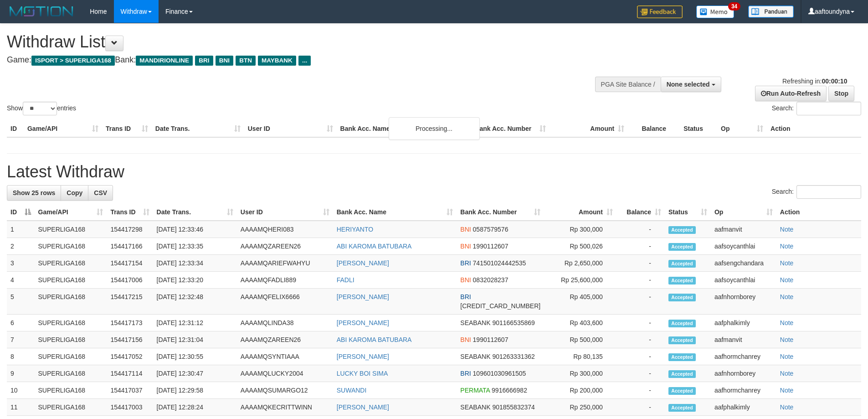 The width and height of the screenshot is (868, 419). What do you see at coordinates (405, 128) in the screenshot?
I see `th: Bank Acc. Name` at bounding box center [405, 128].